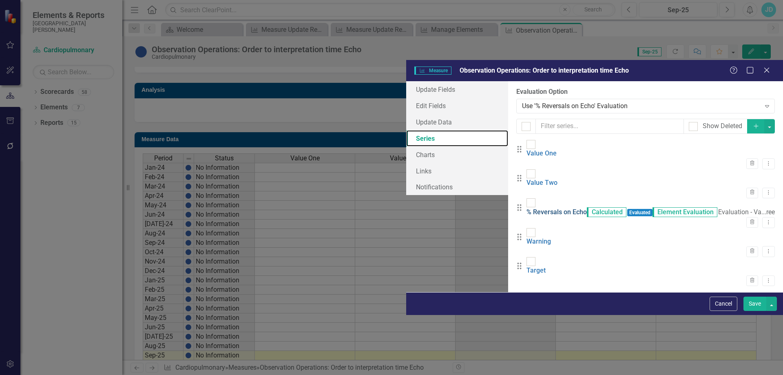 This screenshot has height=375, width=783. What do you see at coordinates (536, 270) in the screenshot?
I see `a: Target` at bounding box center [536, 270].